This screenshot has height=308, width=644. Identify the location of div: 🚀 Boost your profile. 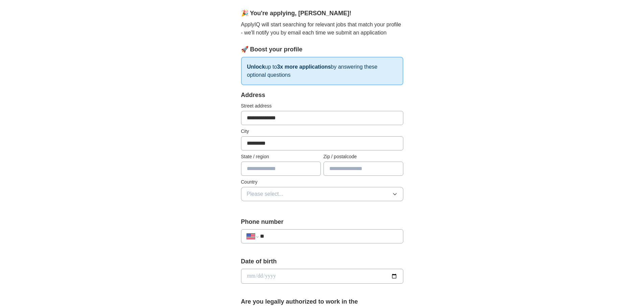
(322, 49).